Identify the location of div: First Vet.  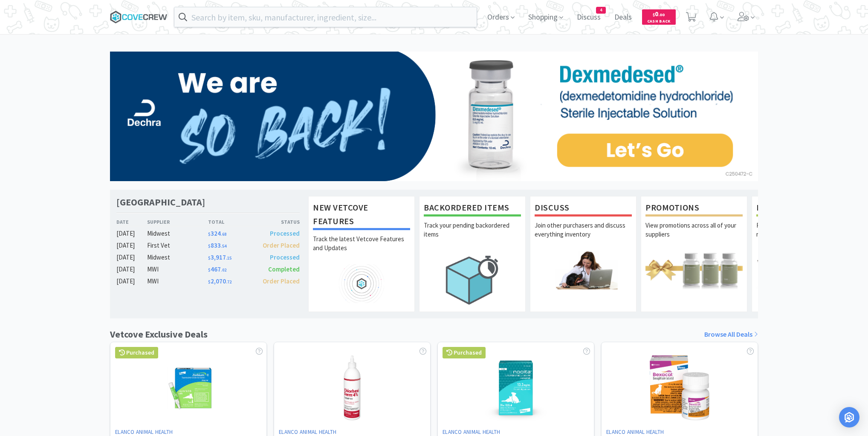
(178, 245).